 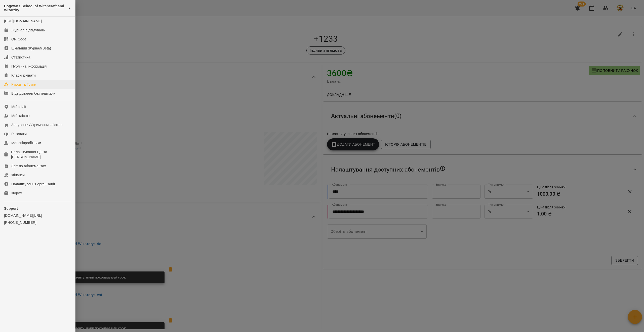 I want to click on div: Журнал відвідувань, so click(x=28, y=30).